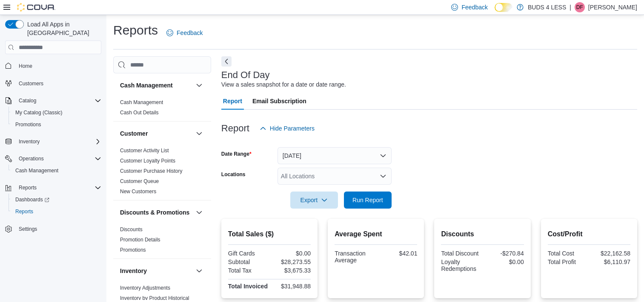 This screenshot has height=302, width=644. What do you see at coordinates (589, 234) in the screenshot?
I see `h2: Cost/Profit` at bounding box center [589, 234].